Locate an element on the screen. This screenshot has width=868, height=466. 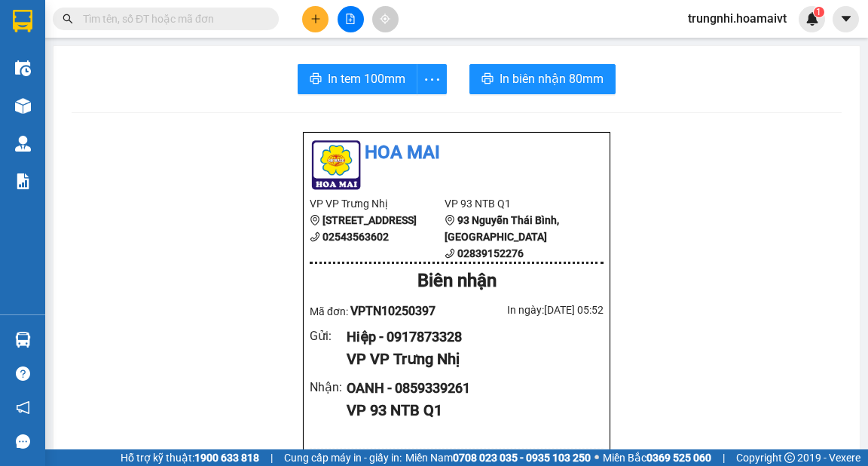
span: plus is located at coordinates (316, 19).